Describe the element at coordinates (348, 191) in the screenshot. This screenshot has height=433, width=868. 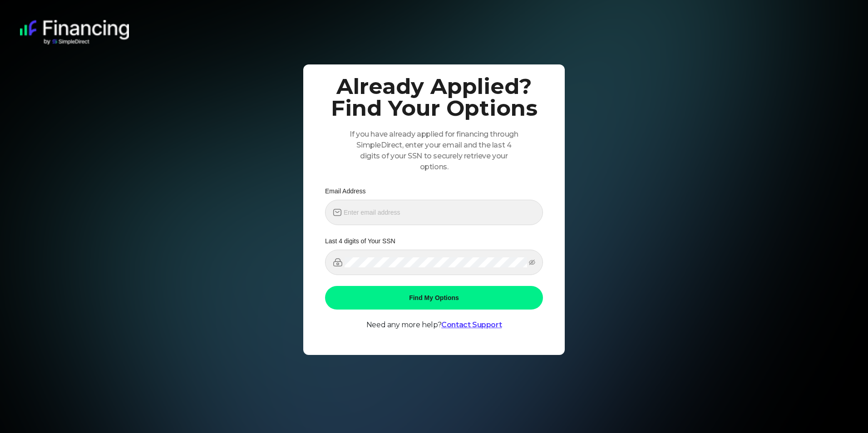
I see `label: Email Address` at that location.